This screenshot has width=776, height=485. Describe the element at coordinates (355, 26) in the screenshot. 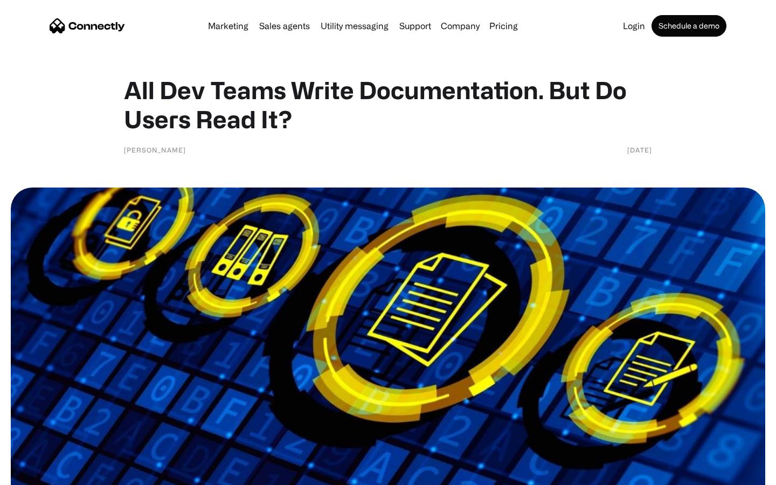

I see `a: Utility messaging` at that location.